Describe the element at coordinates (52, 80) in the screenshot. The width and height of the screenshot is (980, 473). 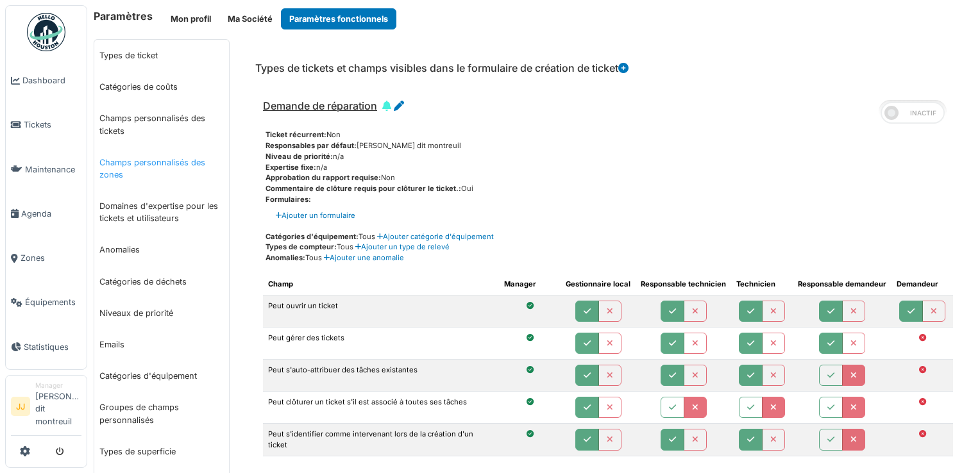
I see `span: Dashboard` at that location.